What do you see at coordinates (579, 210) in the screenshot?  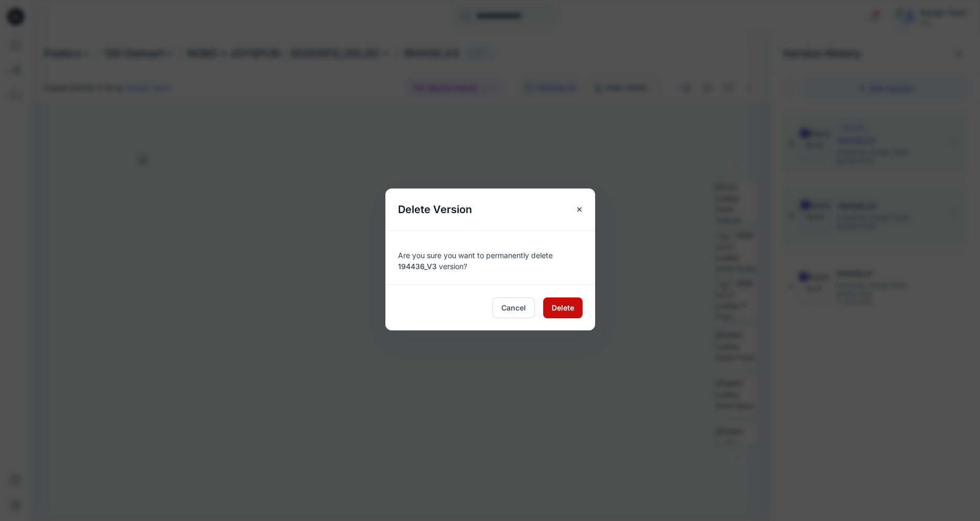 I see `button: Close` at bounding box center [579, 210].